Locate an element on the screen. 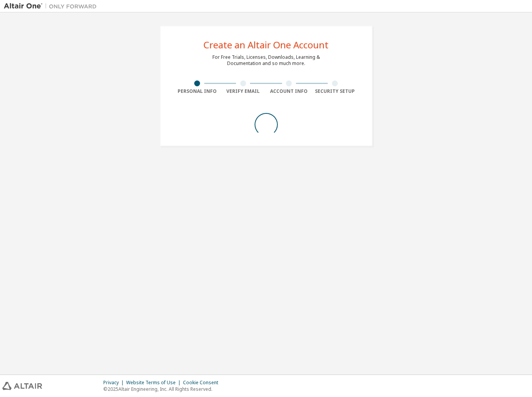  div: For Free Trials, Licenses, Downloads, Learning & Documentation and so much more. is located at coordinates (266, 61).